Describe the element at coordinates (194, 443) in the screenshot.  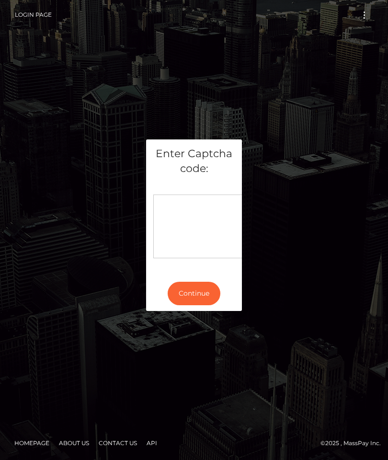
I see `div: © 2025 , MassPay Inc.` at that location.